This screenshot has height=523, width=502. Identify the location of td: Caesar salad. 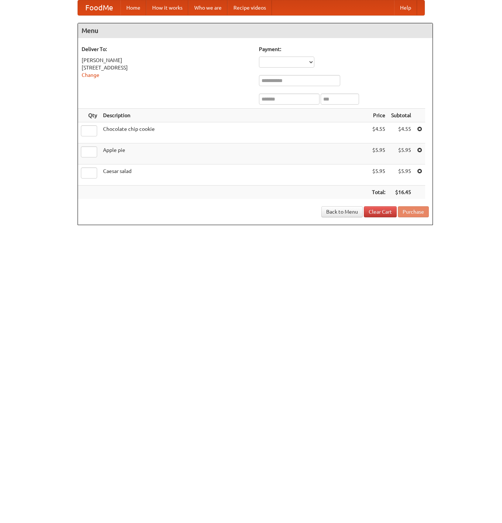
(235, 175).